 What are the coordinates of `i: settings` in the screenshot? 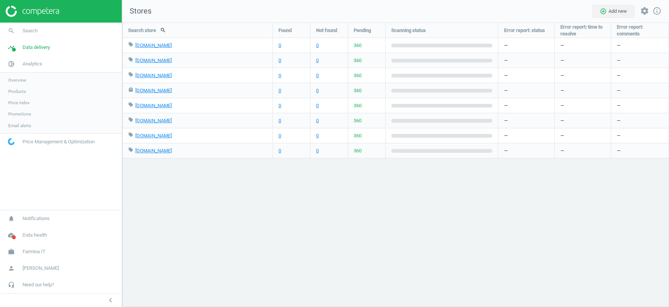 It's located at (644, 11).